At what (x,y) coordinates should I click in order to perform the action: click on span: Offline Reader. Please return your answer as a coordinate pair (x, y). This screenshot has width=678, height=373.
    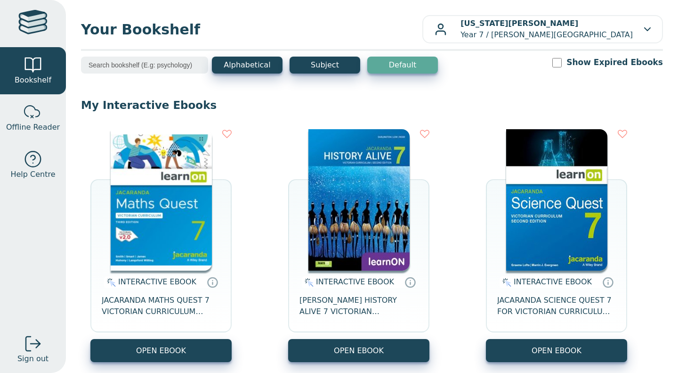
    Looking at the image, I should click on (33, 127).